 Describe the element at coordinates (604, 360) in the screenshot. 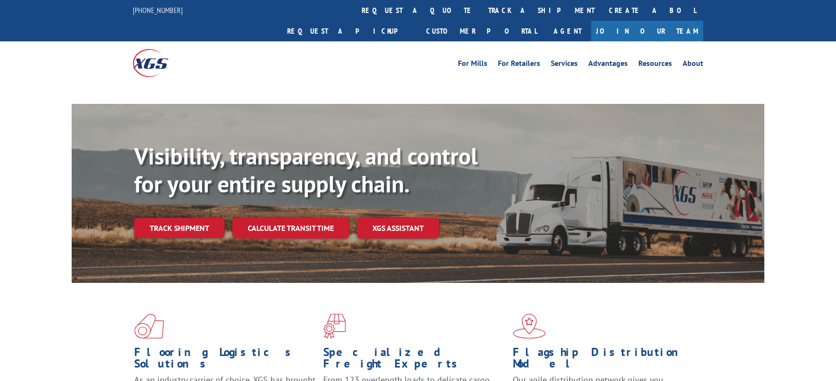

I see `h1: Flagship Distribution Model` at that location.